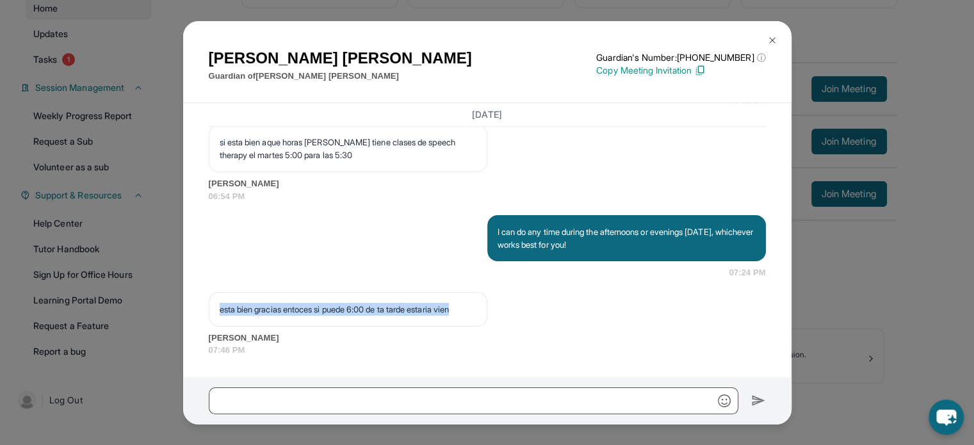 This screenshot has height=445, width=974. I want to click on img: Copy Icon, so click(700, 70).